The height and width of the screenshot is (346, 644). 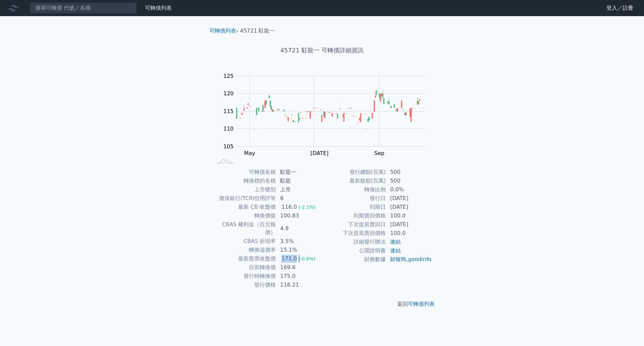 I want to click on td: 財務數據, so click(x=354, y=260).